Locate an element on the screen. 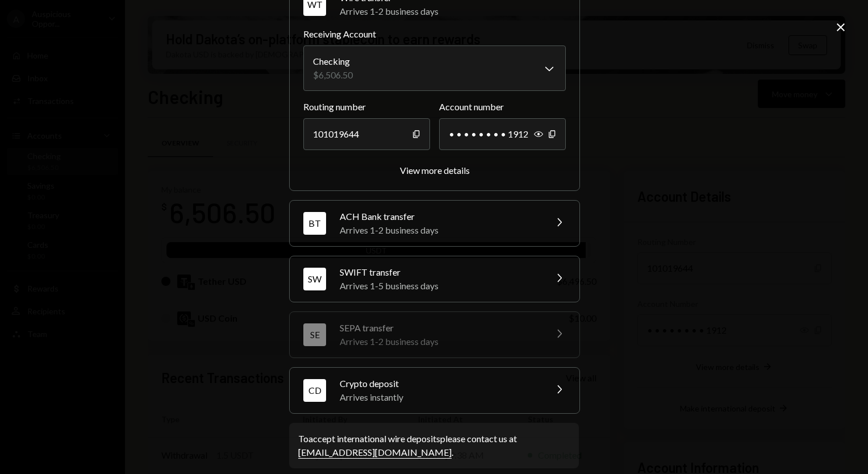  div: BT is located at coordinates (315, 223).